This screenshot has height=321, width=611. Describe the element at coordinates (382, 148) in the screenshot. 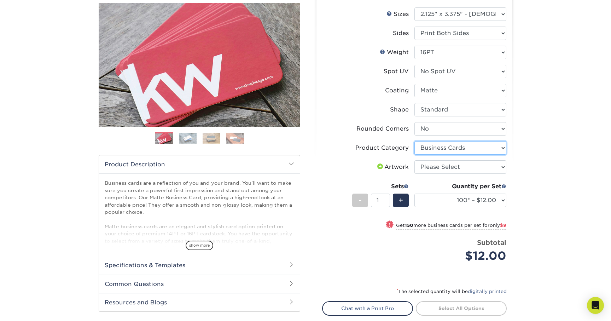

I see `div: Product Category` at that location.